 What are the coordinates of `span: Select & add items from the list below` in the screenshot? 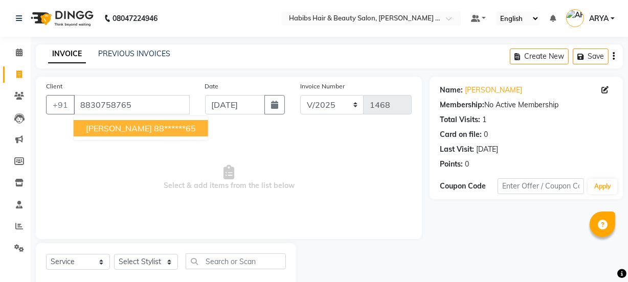 It's located at (228, 178).